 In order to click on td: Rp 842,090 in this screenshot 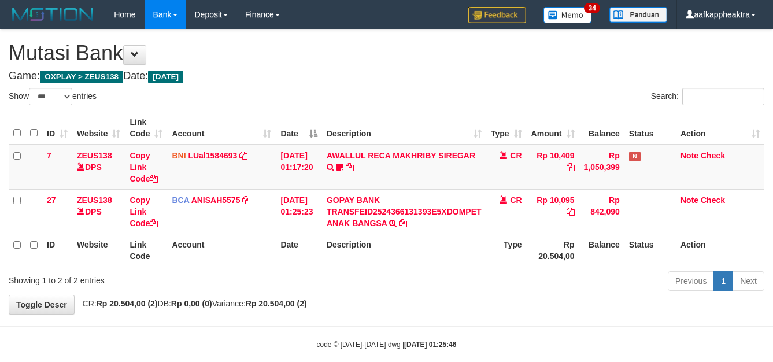, I will do `click(602, 211)`.